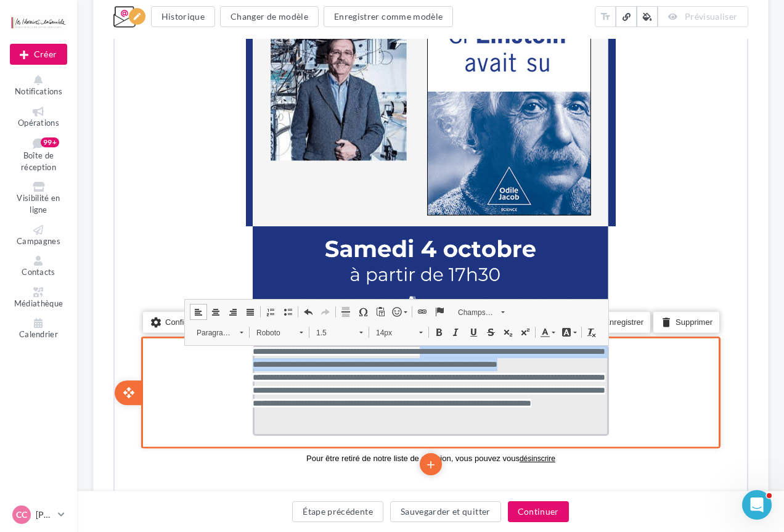  I want to click on a: Calendrier, so click(38, 328).